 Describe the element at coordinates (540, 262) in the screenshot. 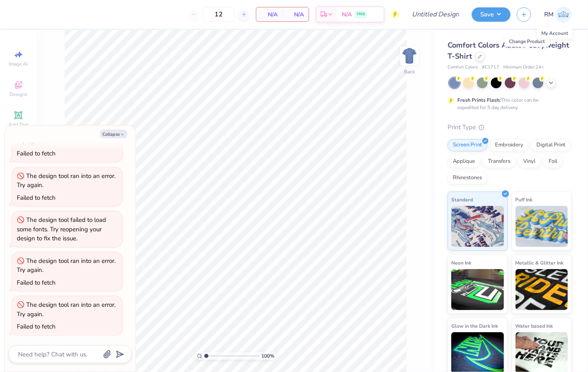

I see `span: Metallic & Glitter Ink` at that location.